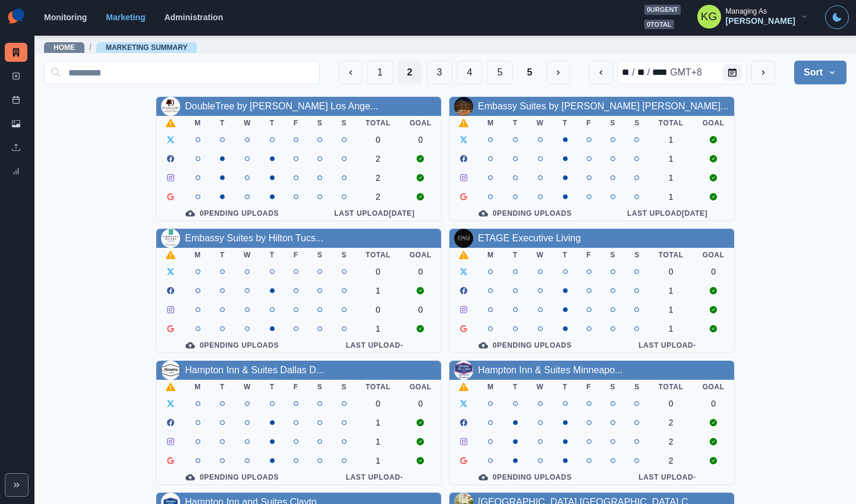 Image resolution: width=856 pixels, height=504 pixels. What do you see at coordinates (601, 72) in the screenshot?
I see `button: previous` at bounding box center [601, 72].